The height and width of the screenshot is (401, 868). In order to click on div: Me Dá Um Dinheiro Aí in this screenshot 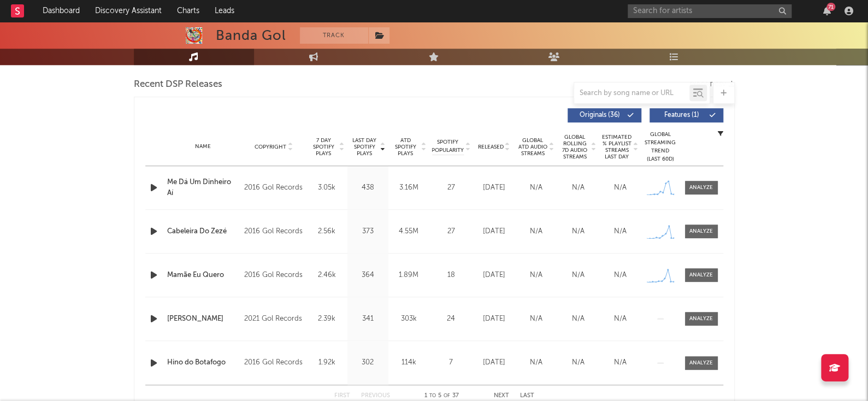, I will do `click(203, 187)`.